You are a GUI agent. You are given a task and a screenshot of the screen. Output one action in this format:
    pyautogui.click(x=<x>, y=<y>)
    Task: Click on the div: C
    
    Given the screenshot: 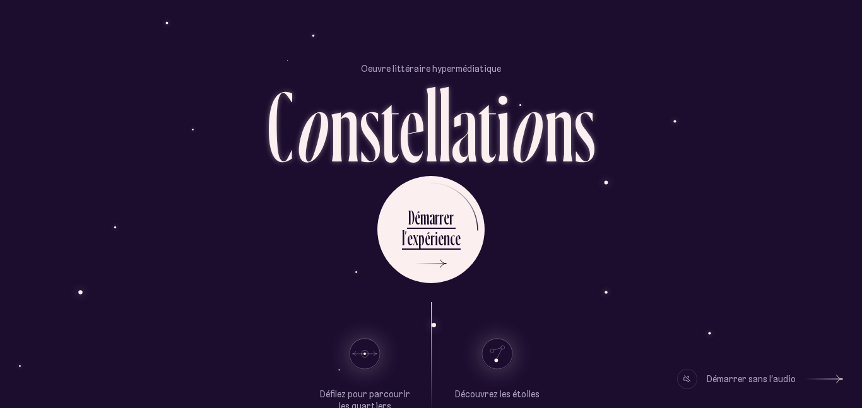 What is the action you would take?
    pyautogui.click(x=280, y=125)
    